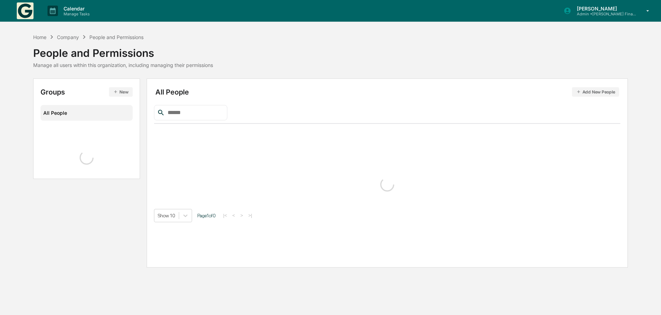 This screenshot has height=315, width=661. Describe the element at coordinates (40, 37) in the screenshot. I see `div: Home` at that location.